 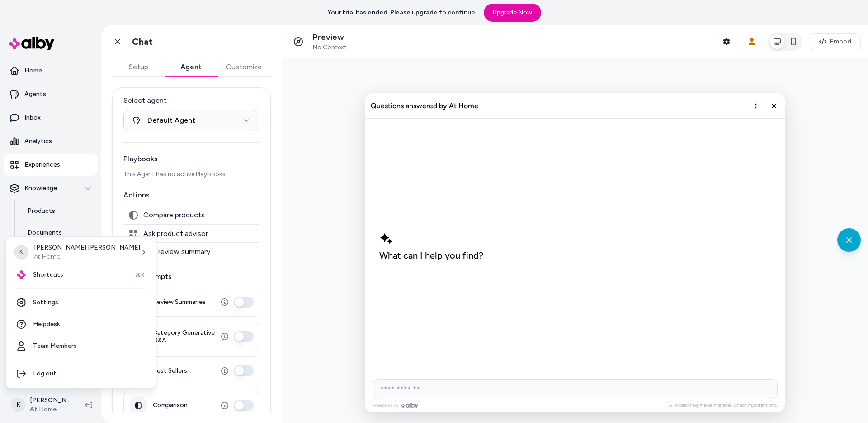 What do you see at coordinates (81, 346) in the screenshot?
I see `a: Team Members` at bounding box center [81, 346].